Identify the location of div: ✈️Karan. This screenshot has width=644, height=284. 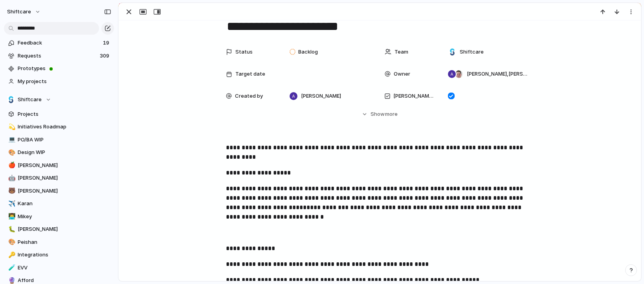
(59, 204).